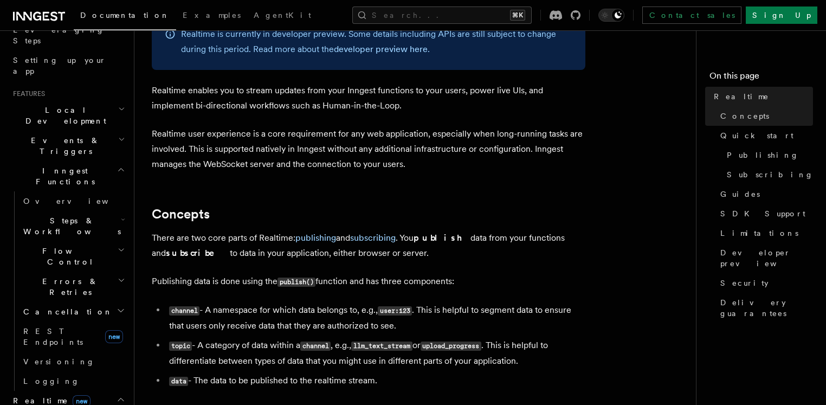  What do you see at coordinates (761, 97) in the screenshot?
I see `a: Realtime` at bounding box center [761, 97].